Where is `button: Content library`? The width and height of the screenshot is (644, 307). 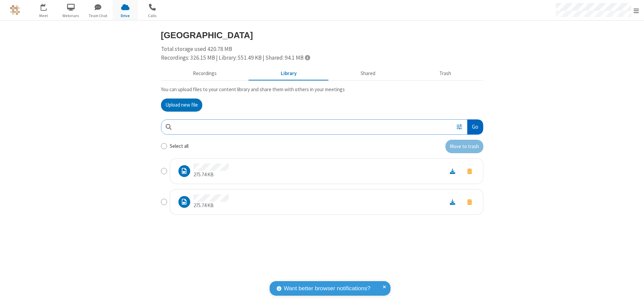 button: Content library is located at coordinates (289, 74).